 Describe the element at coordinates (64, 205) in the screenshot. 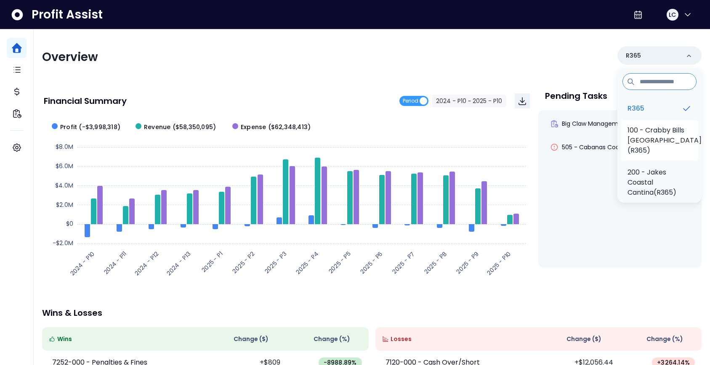

I see `text: $2.0M` at that location.